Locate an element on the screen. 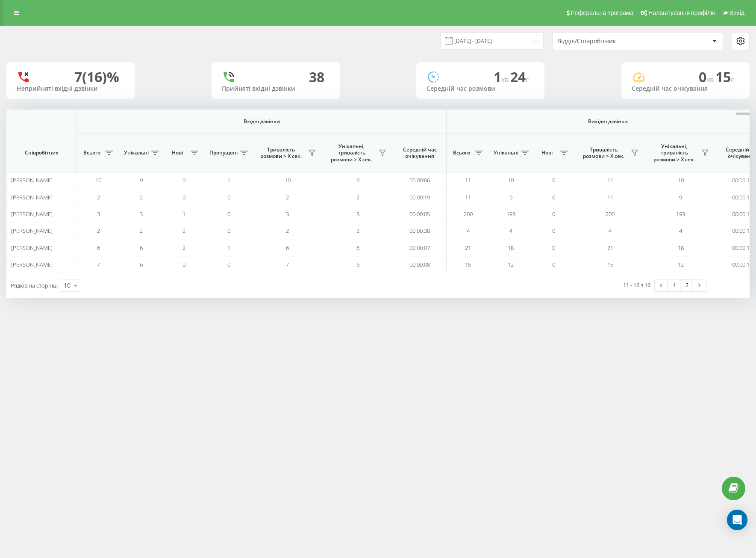  div: 7 (16)% is located at coordinates (97, 76).